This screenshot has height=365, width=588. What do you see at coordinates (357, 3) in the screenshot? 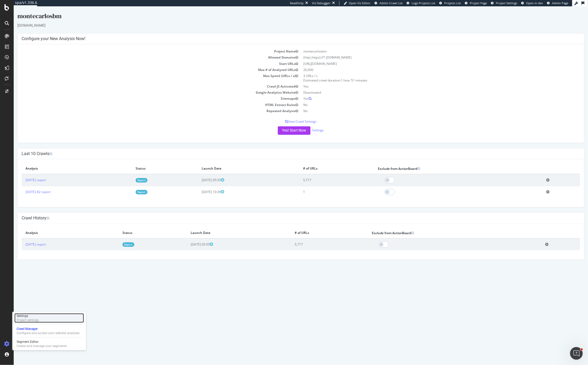
I see `a: Open Viz Editor` at bounding box center [357, 3].